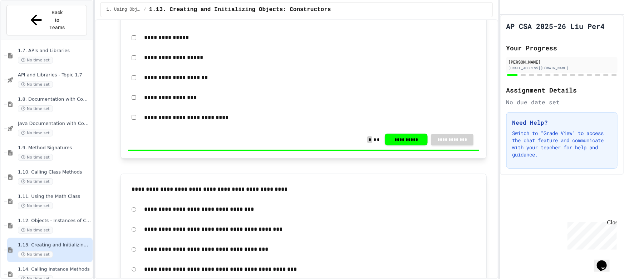  Describe the element at coordinates (124, 10) in the screenshot. I see `span: 1. Using Objects and Methods` at that location.